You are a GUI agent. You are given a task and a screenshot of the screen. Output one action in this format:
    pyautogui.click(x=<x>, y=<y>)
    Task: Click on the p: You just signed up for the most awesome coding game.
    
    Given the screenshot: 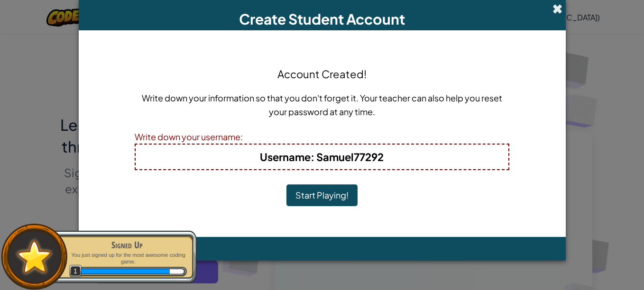 What is the action you would take?
    pyautogui.click(x=127, y=258)
    